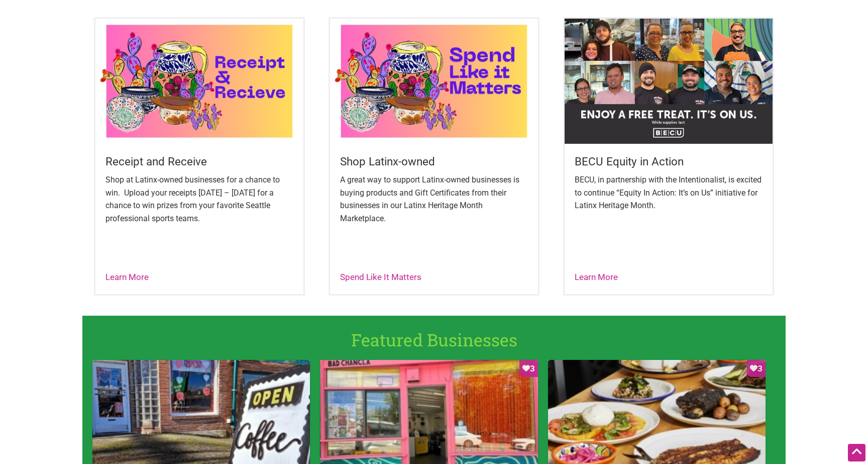 This screenshot has width=868, height=464. What do you see at coordinates (668, 161) in the screenshot?
I see `h5: BECU Equity in Action` at bounding box center [668, 161].